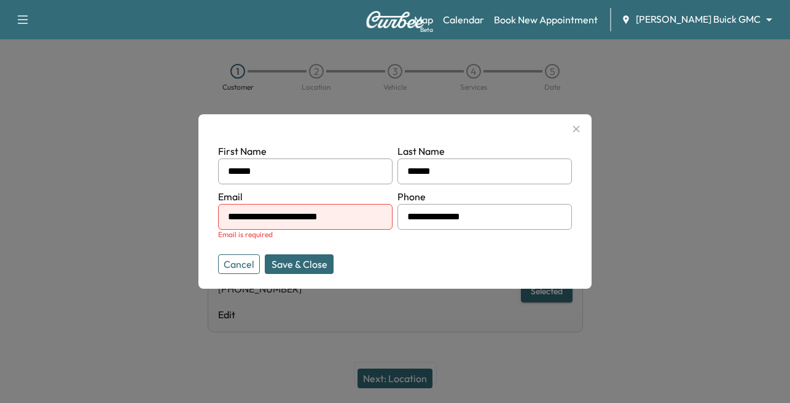 The height and width of the screenshot is (403, 790). I want to click on button: Save & Close, so click(299, 264).